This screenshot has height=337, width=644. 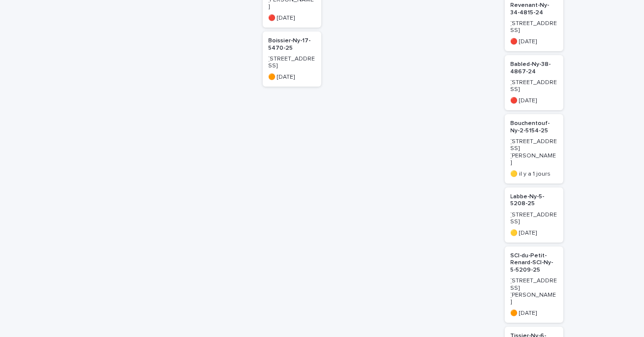 What do you see at coordinates (533, 9) in the screenshot?
I see `p: Revenant-Ny-34-4815-24` at bounding box center [533, 9].